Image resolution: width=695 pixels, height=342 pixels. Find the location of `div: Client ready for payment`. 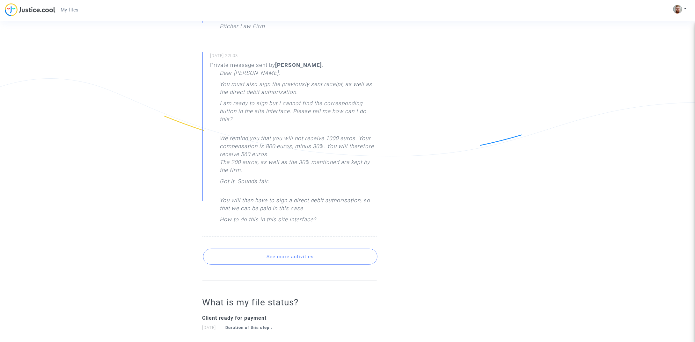

div: Client ready for payment is located at coordinates (289, 318).